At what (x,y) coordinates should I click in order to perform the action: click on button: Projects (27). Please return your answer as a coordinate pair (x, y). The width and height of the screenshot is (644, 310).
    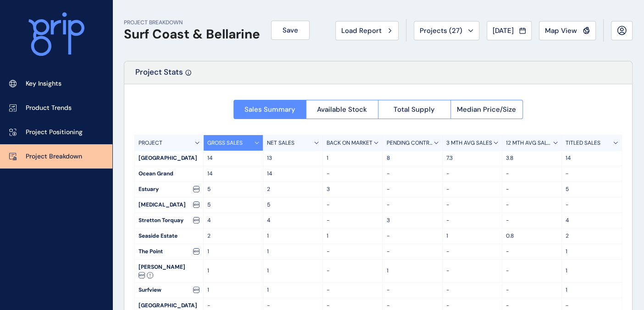
    Looking at the image, I should click on (446, 30).